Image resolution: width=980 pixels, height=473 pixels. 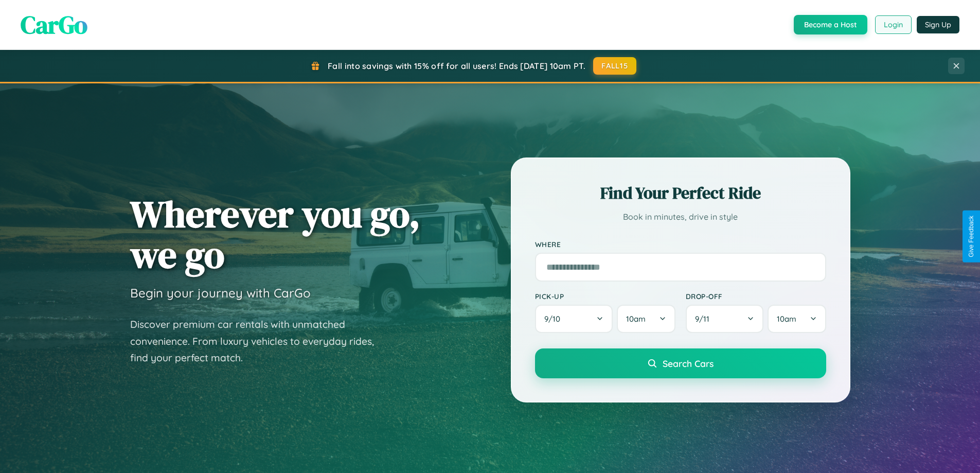 What do you see at coordinates (259, 341) in the screenshot?
I see `p: Discover premium car rentals with unmatched convenience. From luxury vehicles to everyday rides, ...` at bounding box center [259, 341].